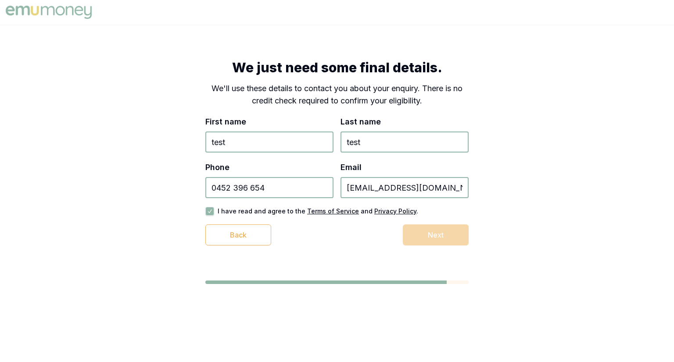 The height and width of the screenshot is (362, 674). Describe the element at coordinates (333, 211) in the screenshot. I see `u: Terms of Service` at that location.